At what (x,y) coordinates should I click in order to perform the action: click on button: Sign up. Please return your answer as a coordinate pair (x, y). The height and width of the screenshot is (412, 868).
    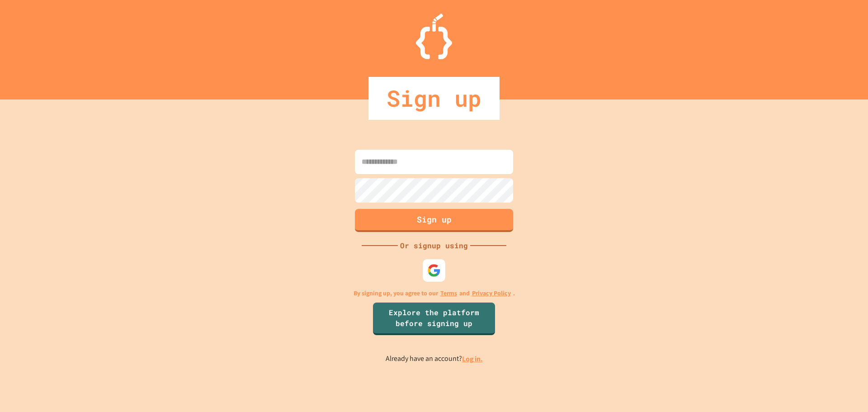
    Looking at the image, I should click on (434, 220).